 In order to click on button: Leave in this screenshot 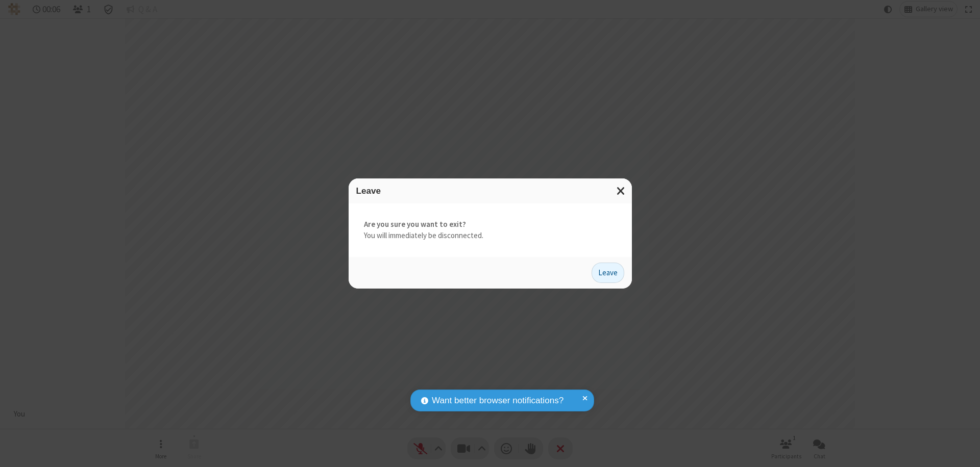, I will do `click(608, 273)`.